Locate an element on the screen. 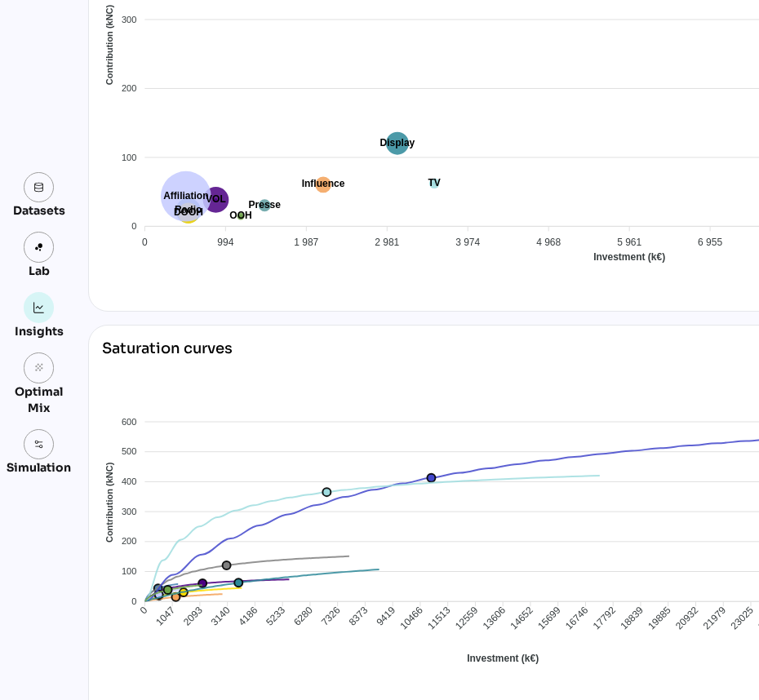 The image size is (759, 700). tspan: 6 955 is located at coordinates (710, 242).